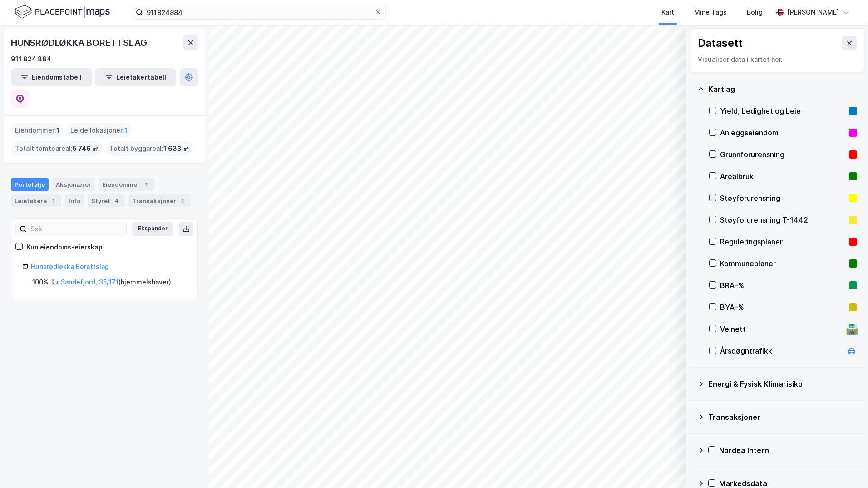 The height and width of the screenshot is (488, 868). I want to click on div: 100%, so click(41, 282).